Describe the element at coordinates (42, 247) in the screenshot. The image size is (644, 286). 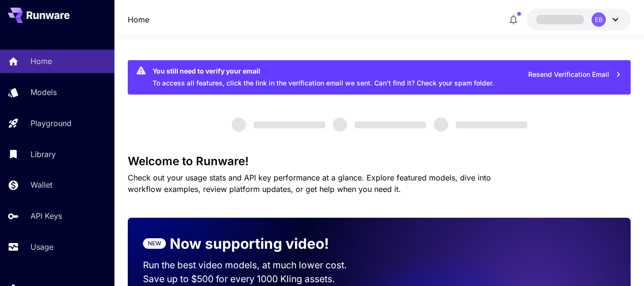
I see `p: Usage` at that location.